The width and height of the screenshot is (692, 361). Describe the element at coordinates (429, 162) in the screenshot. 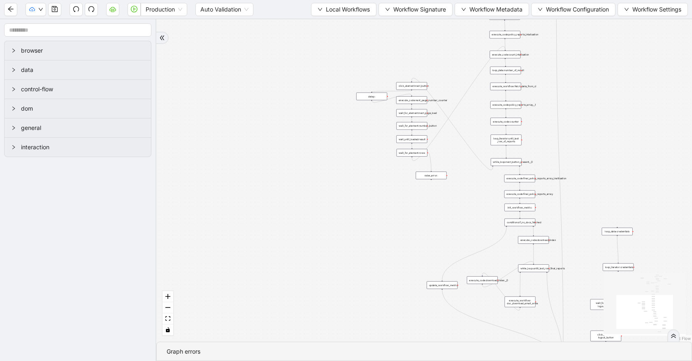

I see `g: Edge from wait_for_element:rows to raise_error:` at that location.